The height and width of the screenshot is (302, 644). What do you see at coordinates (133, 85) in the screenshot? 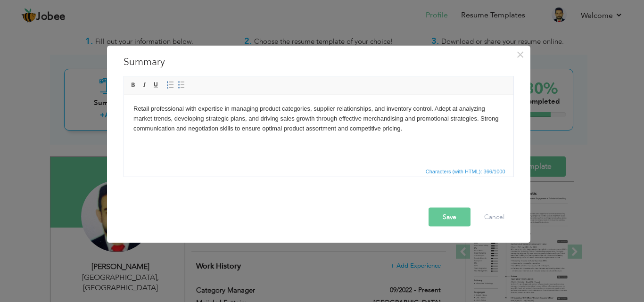
I see `a: Bold` at bounding box center [133, 85].